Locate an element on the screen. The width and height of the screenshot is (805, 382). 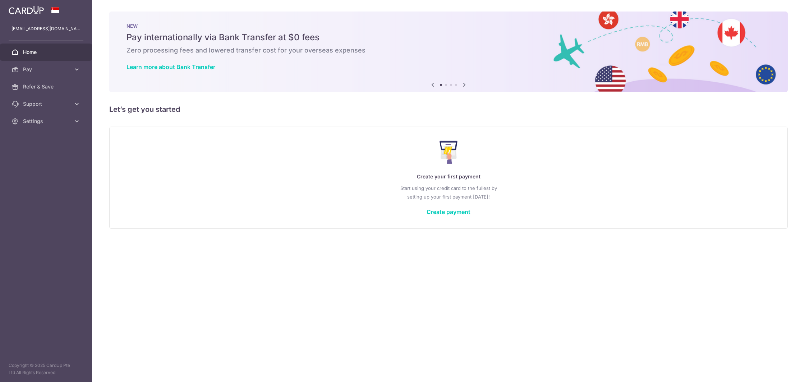
span: Help is located at coordinates (24, 8).